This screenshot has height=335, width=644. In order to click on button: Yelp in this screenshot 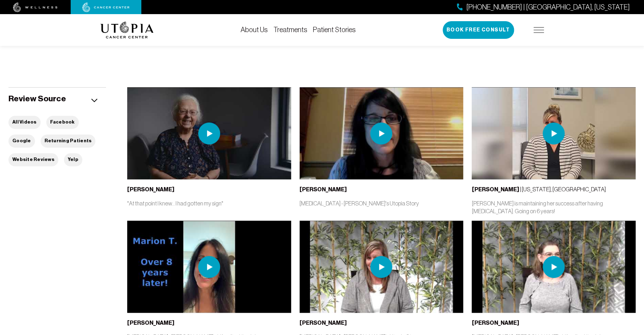, I will do `click(73, 159)`.